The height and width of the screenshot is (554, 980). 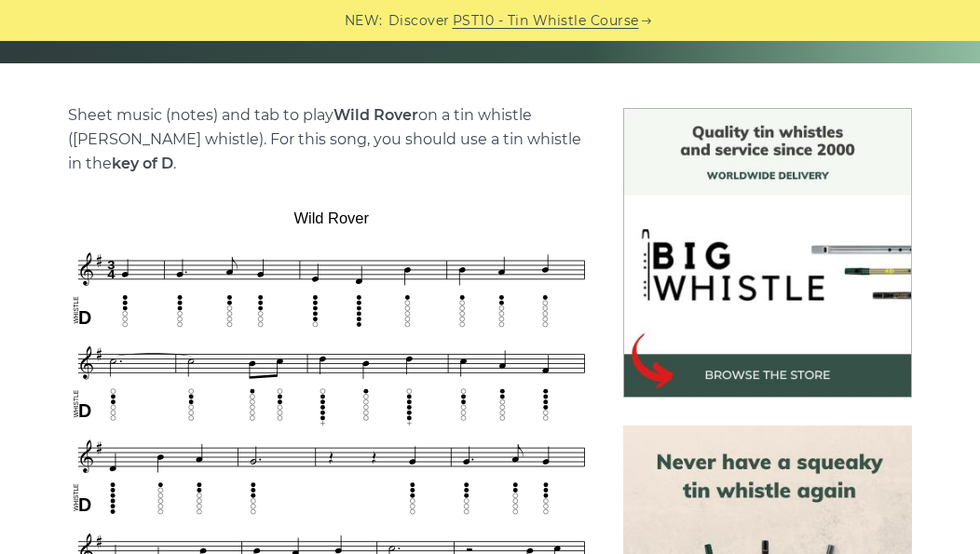 I want to click on span: Discover, so click(x=419, y=21).